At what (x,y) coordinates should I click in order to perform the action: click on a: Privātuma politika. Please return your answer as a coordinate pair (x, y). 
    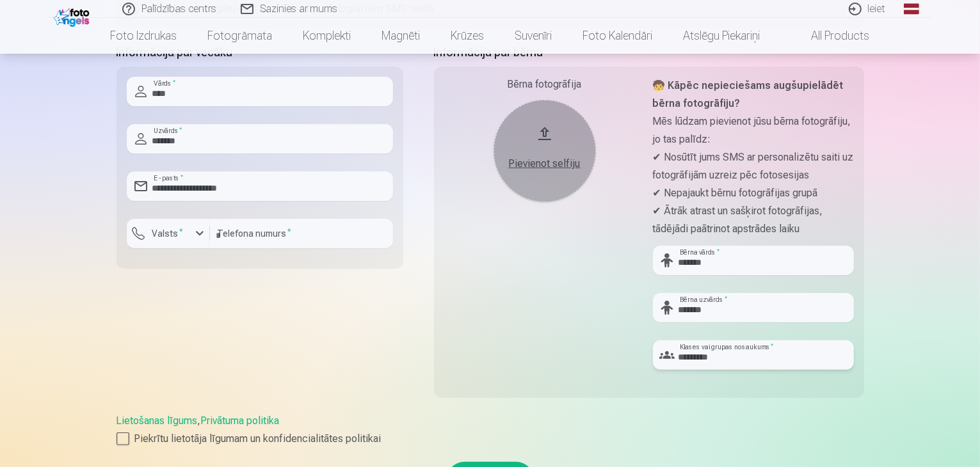
    Looking at the image, I should click on (240, 421).